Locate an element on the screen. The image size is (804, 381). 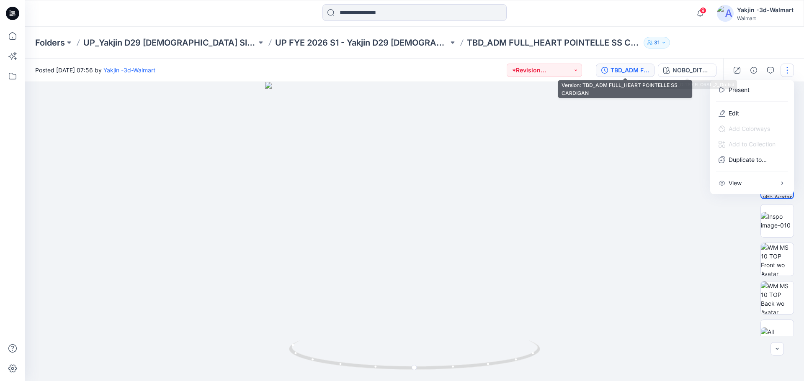
p: View is located at coordinates (735, 183).